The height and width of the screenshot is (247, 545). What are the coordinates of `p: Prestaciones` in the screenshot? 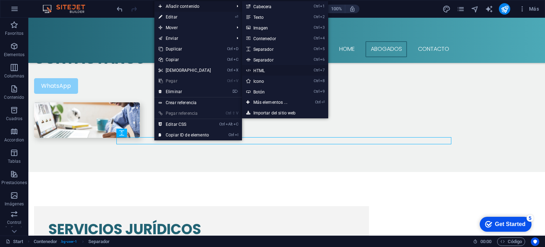 It's located at (14, 182).